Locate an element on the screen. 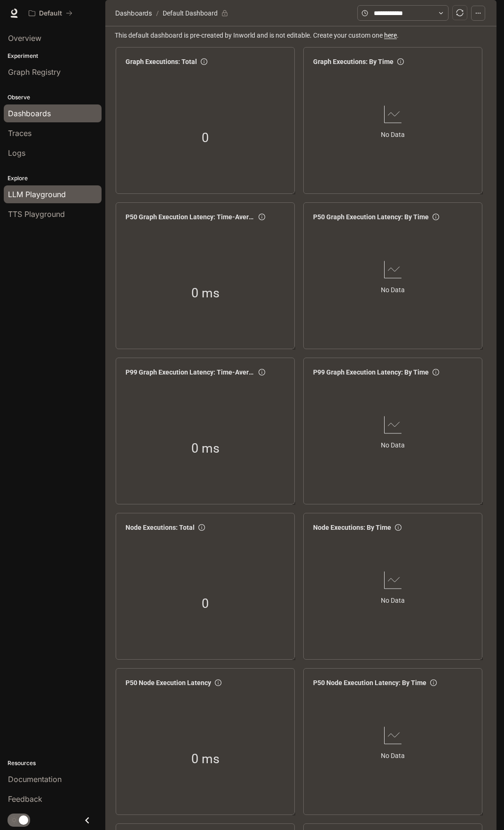 The height and width of the screenshot is (830, 504). span: Node Executions: Total is located at coordinates (160, 527).